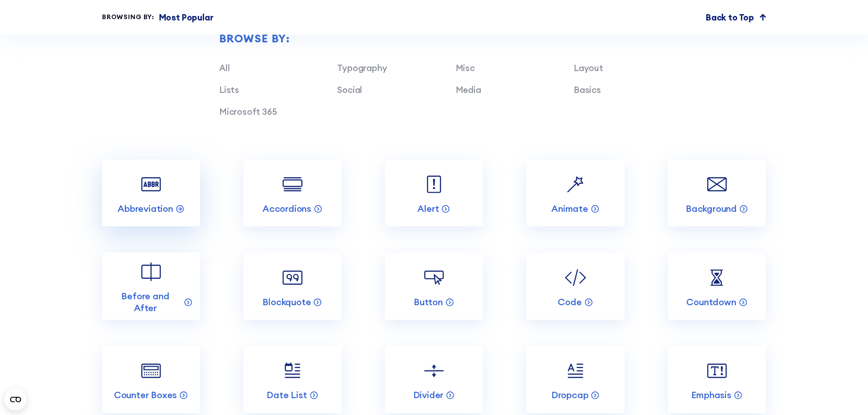 The width and height of the screenshot is (868, 415). What do you see at coordinates (428, 209) in the screenshot?
I see `p: Alert` at bounding box center [428, 209].